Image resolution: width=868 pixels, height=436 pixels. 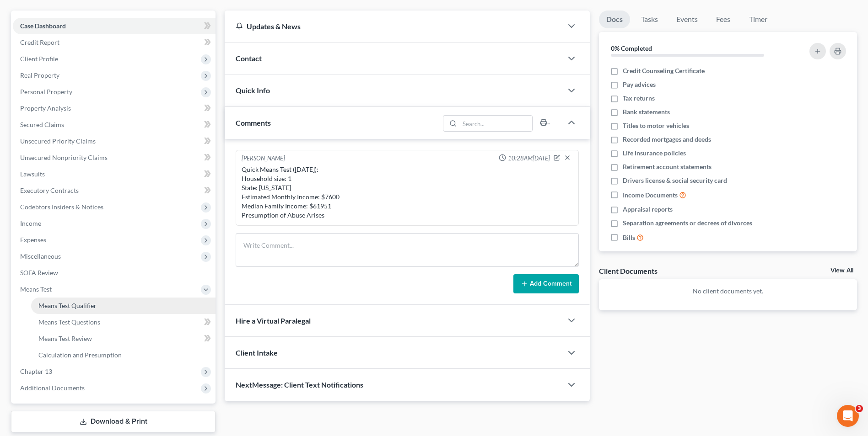 What do you see at coordinates (675, 180) in the screenshot?
I see `span: Drivers license & social security card` at bounding box center [675, 180].